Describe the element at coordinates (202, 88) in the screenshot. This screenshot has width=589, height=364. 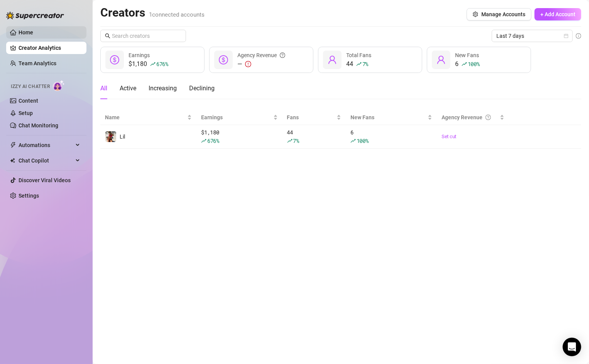
I see `div: Declining` at that location.